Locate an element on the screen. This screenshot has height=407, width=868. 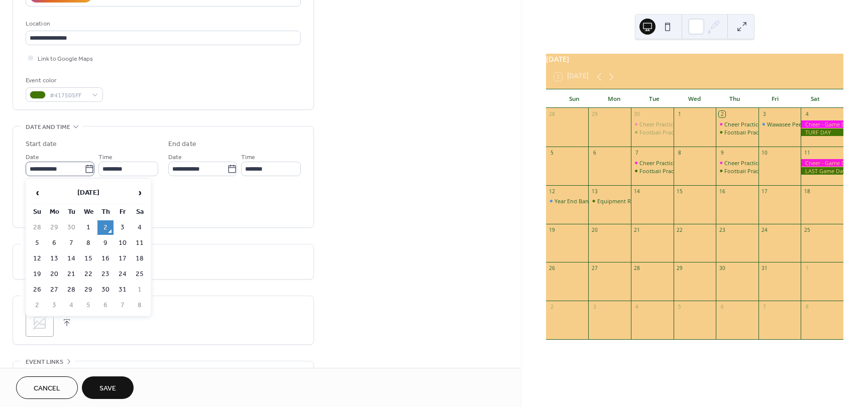
div: 3 is located at coordinates (765, 115).